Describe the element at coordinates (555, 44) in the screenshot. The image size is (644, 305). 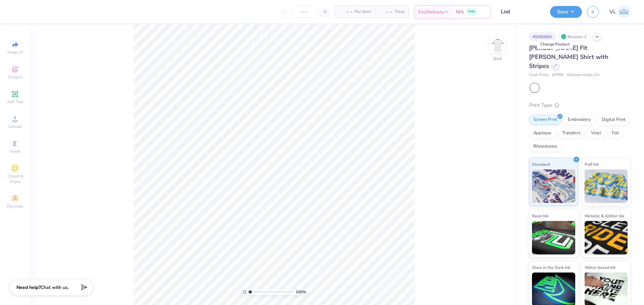
I see `div: Change Product` at that location.